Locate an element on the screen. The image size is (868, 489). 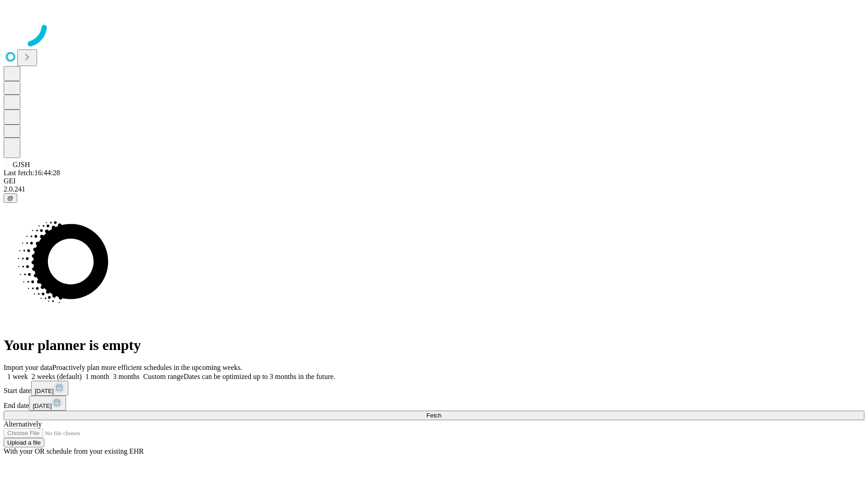
button: Upload a file is located at coordinates (24, 442).